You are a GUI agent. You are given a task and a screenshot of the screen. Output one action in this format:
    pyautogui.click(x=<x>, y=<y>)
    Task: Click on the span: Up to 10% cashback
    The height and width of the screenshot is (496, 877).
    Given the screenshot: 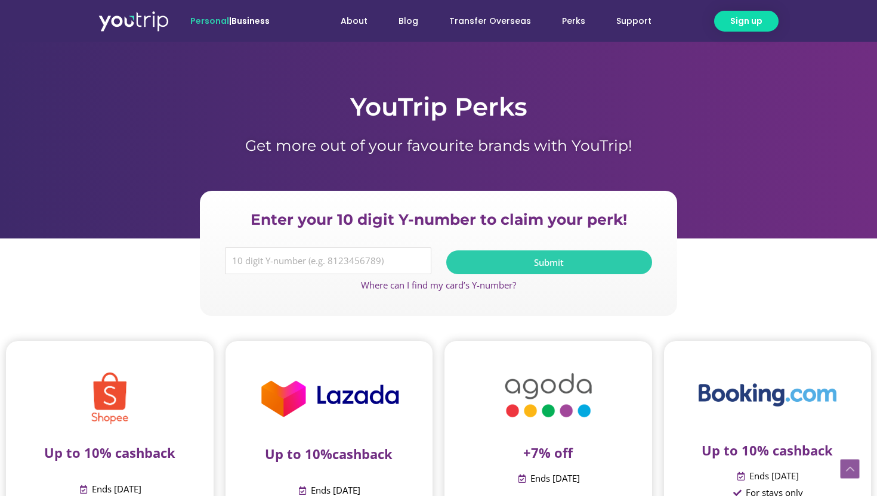 What is the action you would take?
    pyautogui.click(x=110, y=453)
    